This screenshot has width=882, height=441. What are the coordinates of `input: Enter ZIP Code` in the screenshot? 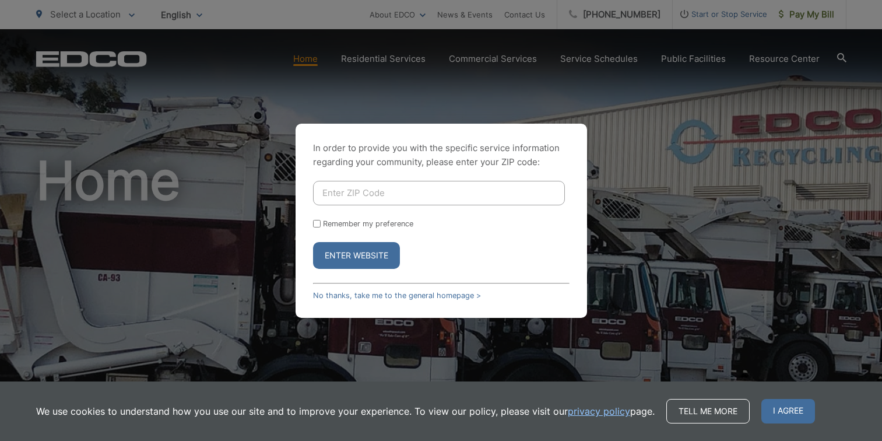 It's located at (439, 193).